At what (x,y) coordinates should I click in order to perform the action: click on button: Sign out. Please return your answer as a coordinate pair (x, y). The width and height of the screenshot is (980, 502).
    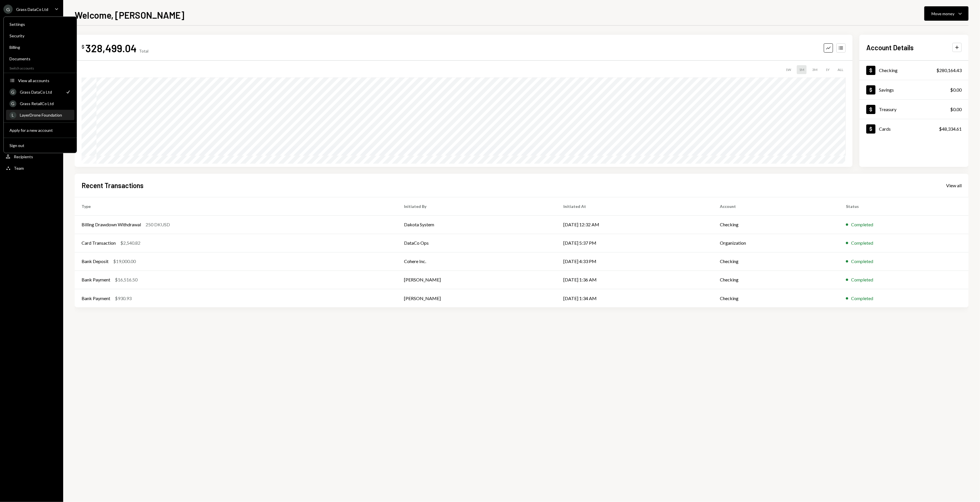
    Looking at the image, I should click on (40, 145).